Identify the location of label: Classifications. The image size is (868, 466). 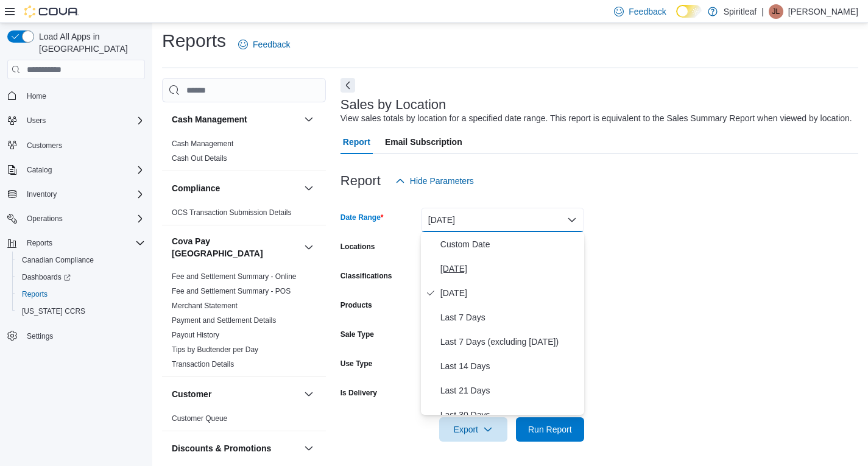
(366, 276).